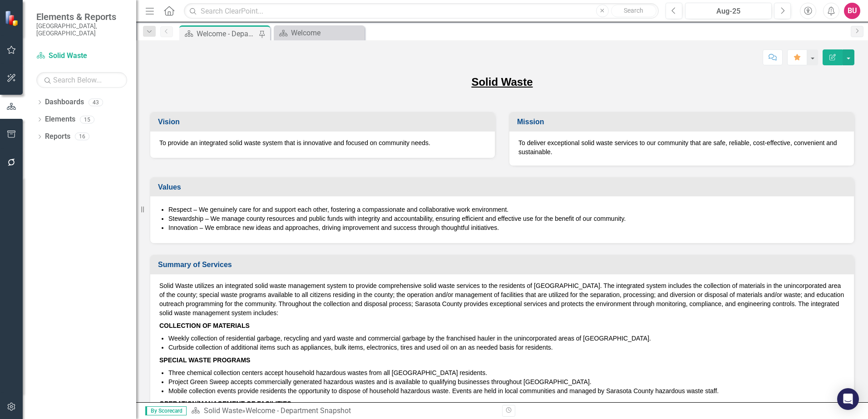  I want to click on a: Elements, so click(59, 119).